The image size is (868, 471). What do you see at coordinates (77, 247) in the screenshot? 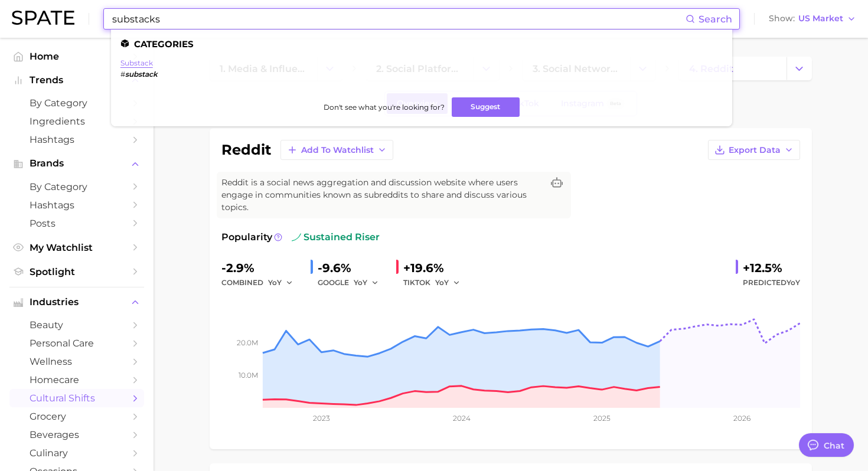
I see `a: My Watchlist` at bounding box center [77, 247].